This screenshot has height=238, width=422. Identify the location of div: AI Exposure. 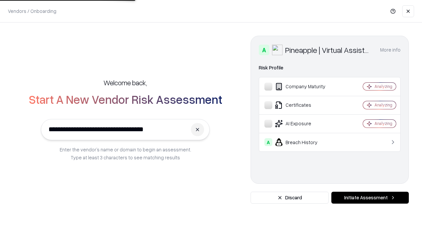
(304, 123).